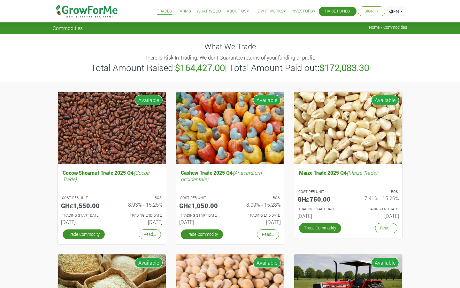 Image resolution: width=460 pixels, height=288 pixels. Describe the element at coordinates (209, 11) in the screenshot. I see `a: What We Do` at that location.